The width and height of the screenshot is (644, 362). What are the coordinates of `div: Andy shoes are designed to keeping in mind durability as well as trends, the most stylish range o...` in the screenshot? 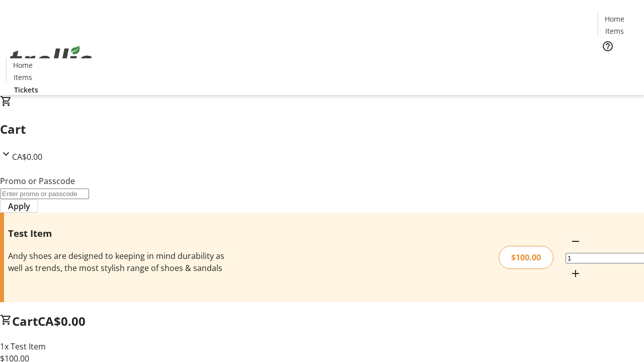 It's located at (118, 262).